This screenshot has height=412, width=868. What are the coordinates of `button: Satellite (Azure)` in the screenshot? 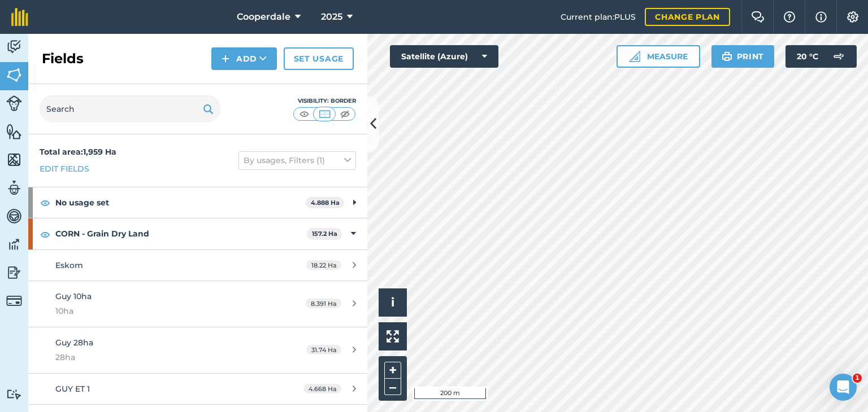 It's located at (445, 57).